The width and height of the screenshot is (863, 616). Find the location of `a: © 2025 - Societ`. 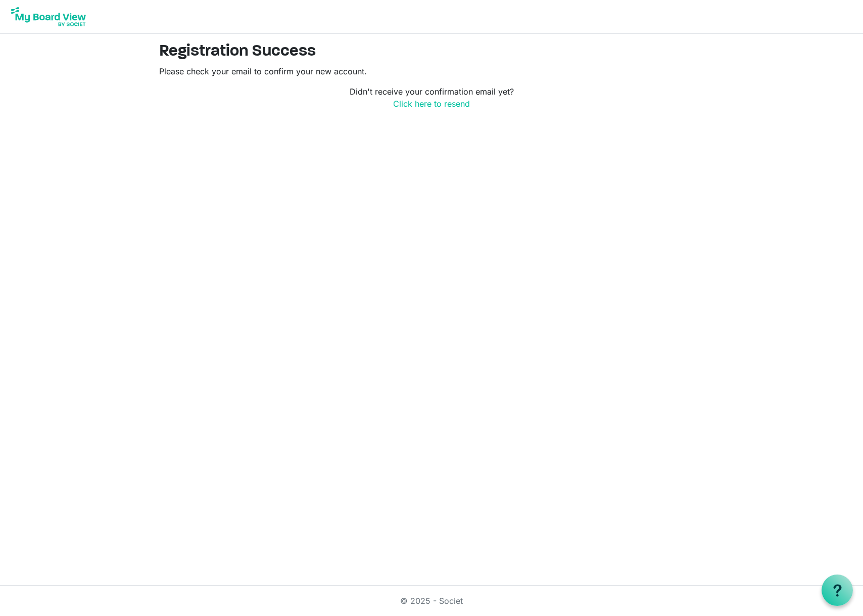

a: © 2025 - Societ is located at coordinates (432, 600).